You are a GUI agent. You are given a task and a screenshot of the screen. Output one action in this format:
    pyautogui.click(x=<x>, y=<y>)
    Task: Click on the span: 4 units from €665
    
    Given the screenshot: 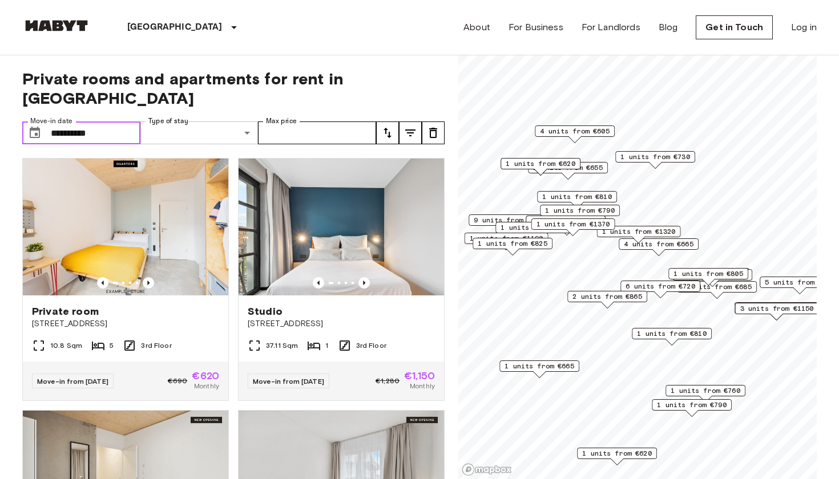 What is the action you would take?
    pyautogui.click(x=658, y=244)
    